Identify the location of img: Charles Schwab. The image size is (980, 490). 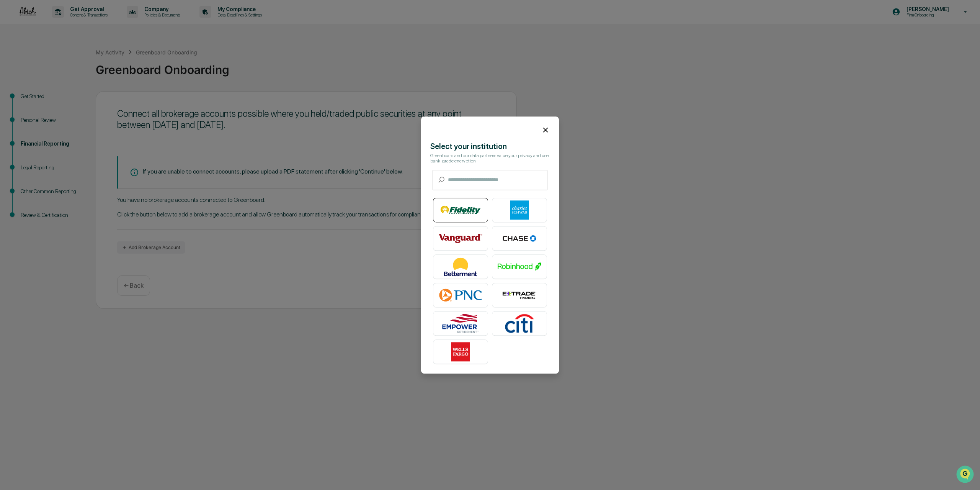
(520, 210).